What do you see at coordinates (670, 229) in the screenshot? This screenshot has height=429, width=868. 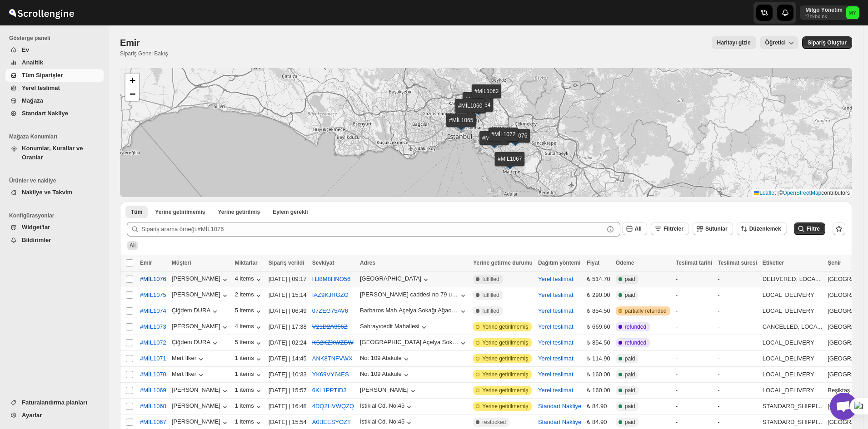 I see `button: Filtreler` at bounding box center [670, 229].